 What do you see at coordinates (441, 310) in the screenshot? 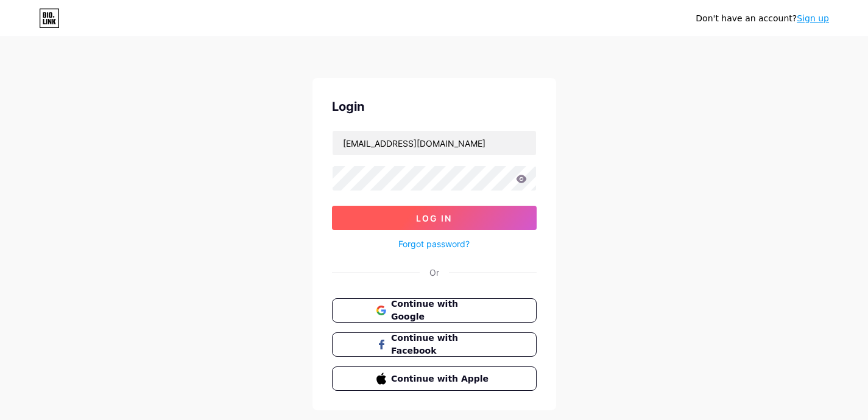
I see `span: Continue with Google` at bounding box center [441, 310].